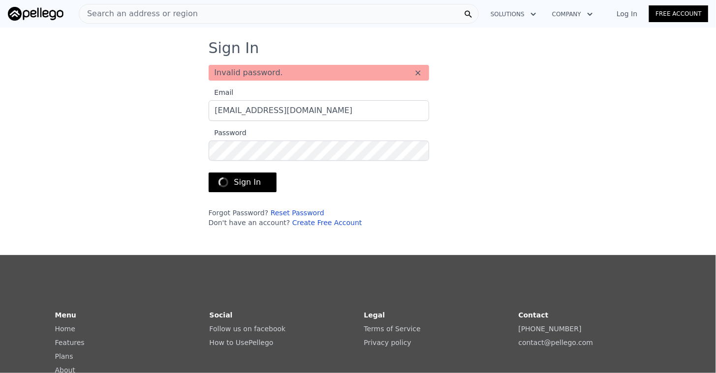 This screenshot has width=716, height=373. I want to click on img: Pellego, so click(35, 14).